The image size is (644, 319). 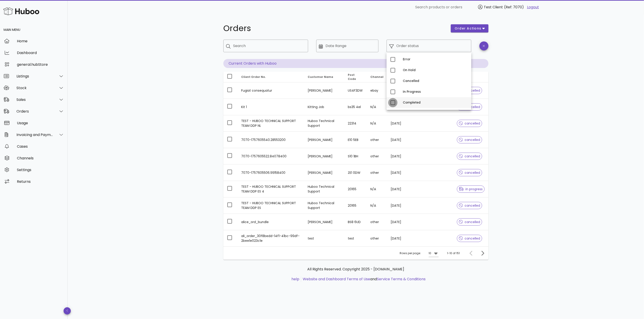 I want to click on td: ZE1 0DW, so click(x=355, y=173).